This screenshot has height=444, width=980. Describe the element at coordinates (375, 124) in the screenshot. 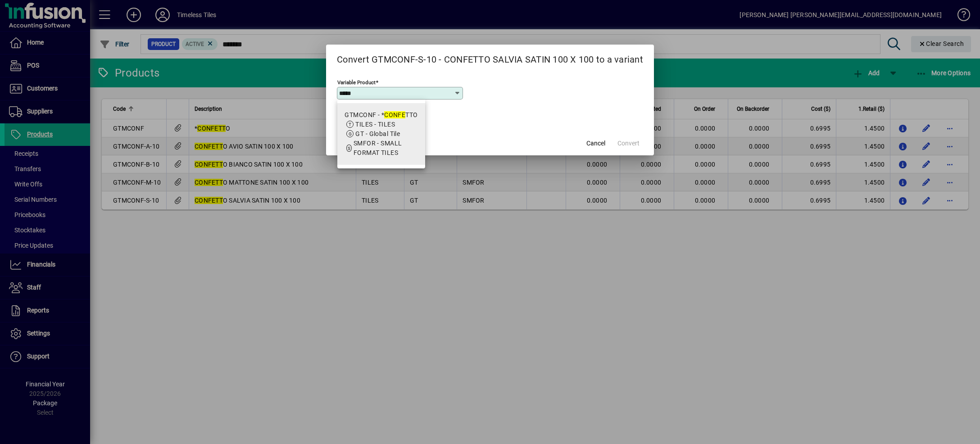

I see `span: TILES - TILES` at that location.